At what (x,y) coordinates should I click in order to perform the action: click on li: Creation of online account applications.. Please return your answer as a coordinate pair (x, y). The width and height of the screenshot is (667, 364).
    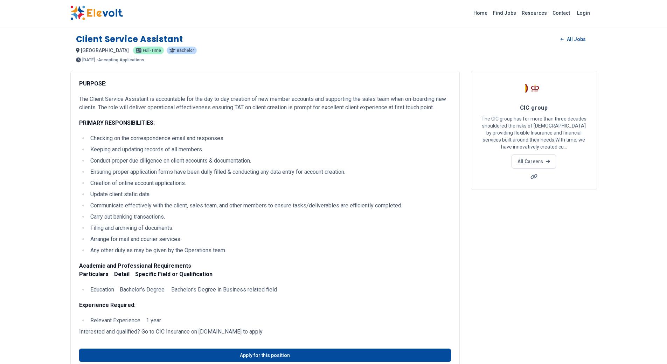
    Looking at the image, I should click on (269, 183).